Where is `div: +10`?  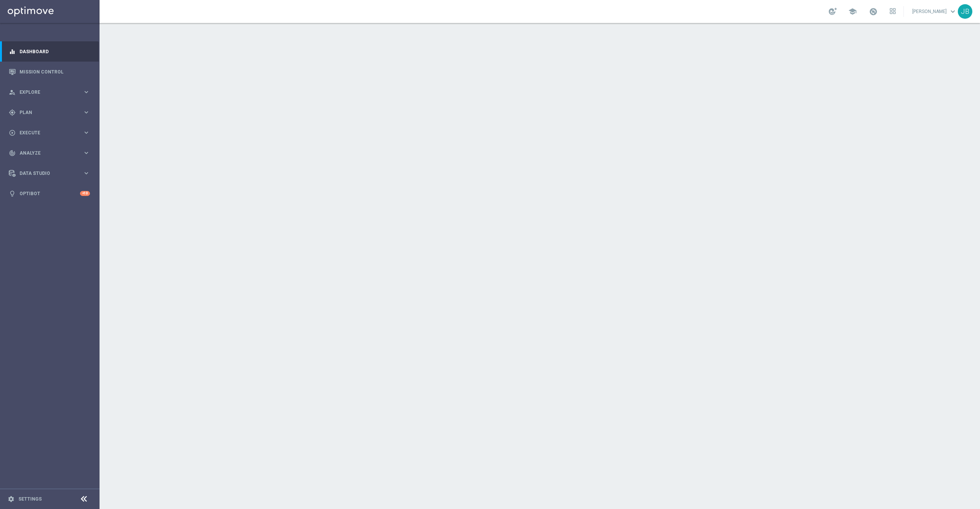 div: +10 is located at coordinates (85, 194).